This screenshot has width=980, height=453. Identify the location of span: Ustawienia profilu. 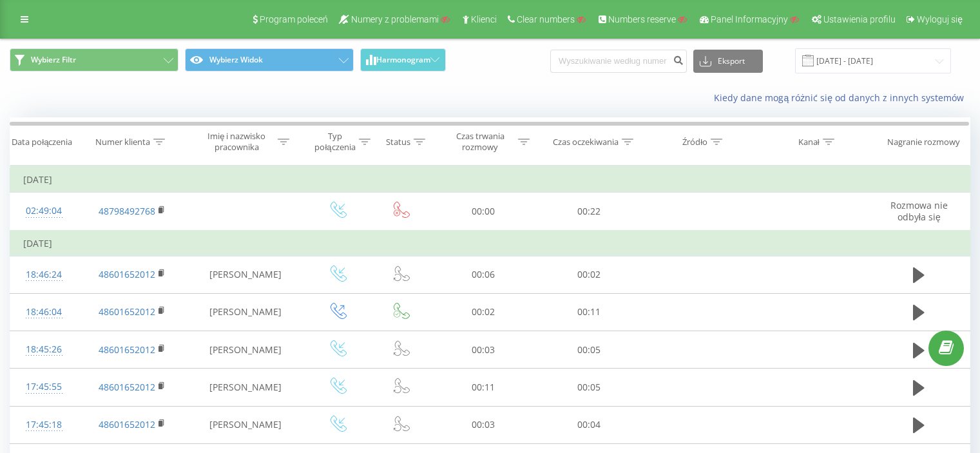
(860, 20).